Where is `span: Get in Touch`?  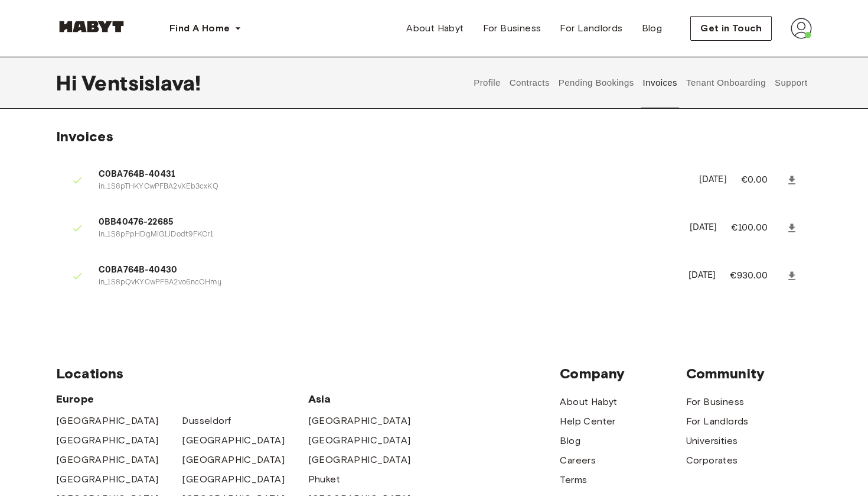 span: Get in Touch is located at coordinates (731, 28).